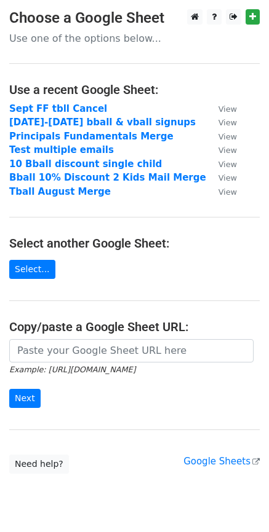 This screenshot has height=532, width=269. I want to click on a: Test multiple emails, so click(61, 150).